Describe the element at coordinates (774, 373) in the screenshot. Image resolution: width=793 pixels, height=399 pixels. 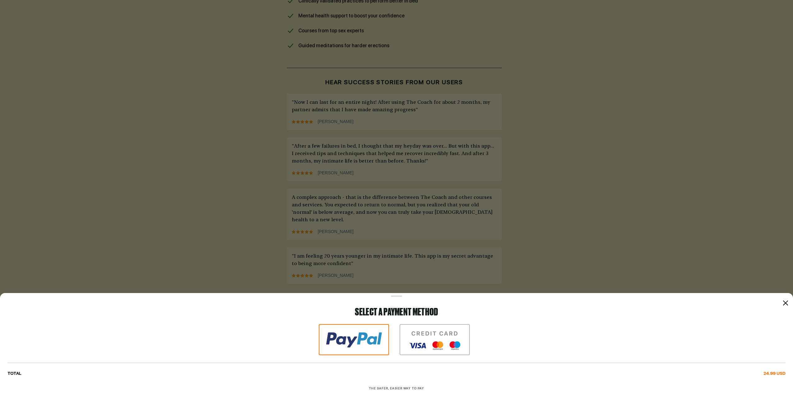
I see `span: 24.99 USD` at that location.